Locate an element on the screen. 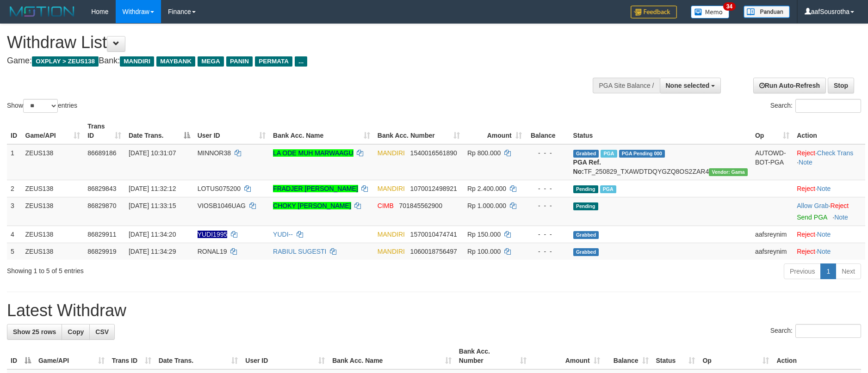  a: Run Auto-Refresh is located at coordinates (789, 85).